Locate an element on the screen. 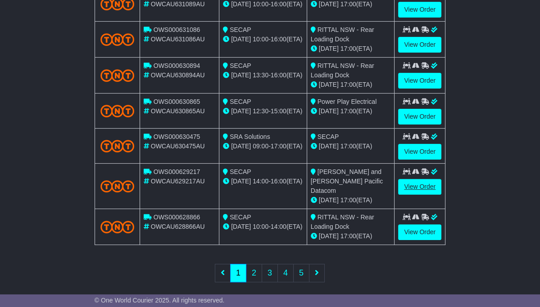  span: OWS000630865 is located at coordinates (177, 102).